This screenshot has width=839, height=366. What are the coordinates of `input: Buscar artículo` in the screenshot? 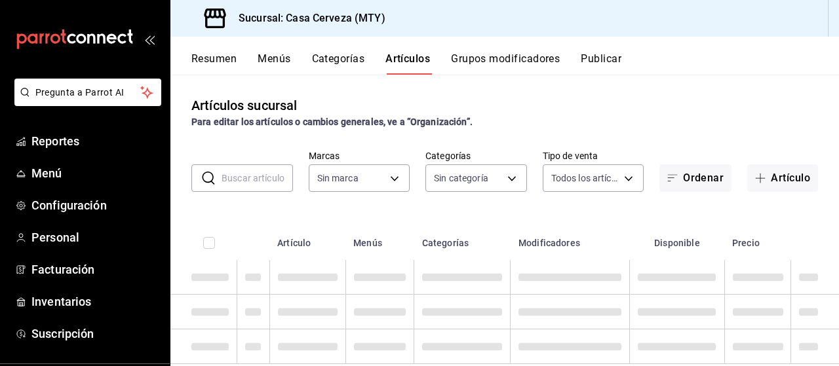 It's located at (257, 178).